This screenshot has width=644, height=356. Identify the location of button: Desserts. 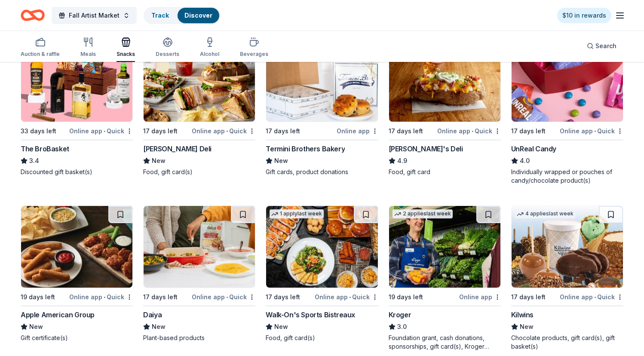
(167, 48).